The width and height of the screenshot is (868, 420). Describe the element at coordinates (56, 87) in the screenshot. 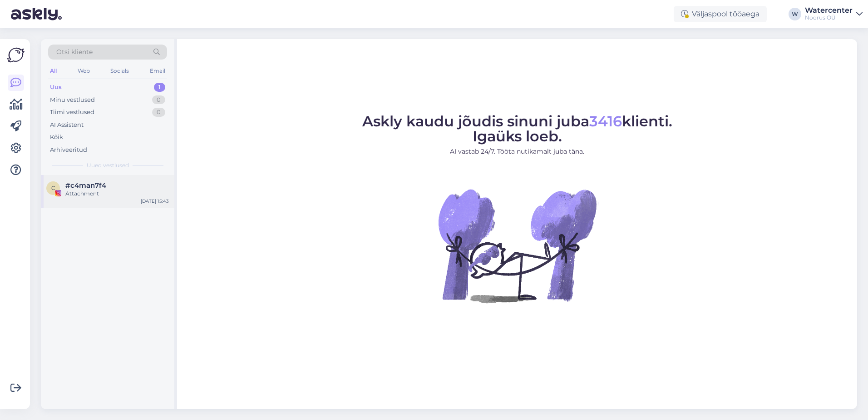

I see `div: Uus` at that location.